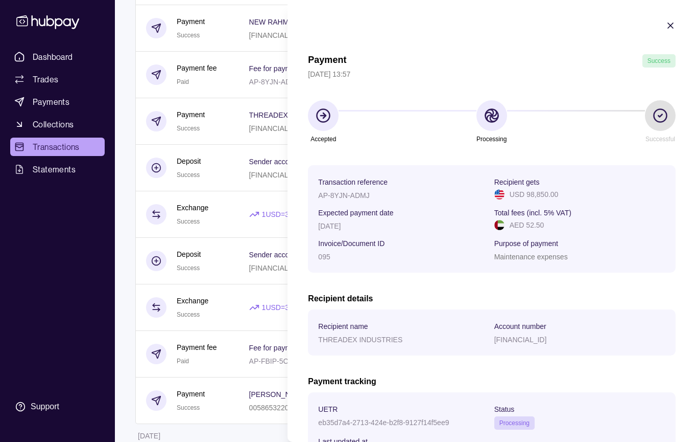 The width and height of the screenshot is (696, 442). I want to click on p: Purpose of payment, so click(526, 243).